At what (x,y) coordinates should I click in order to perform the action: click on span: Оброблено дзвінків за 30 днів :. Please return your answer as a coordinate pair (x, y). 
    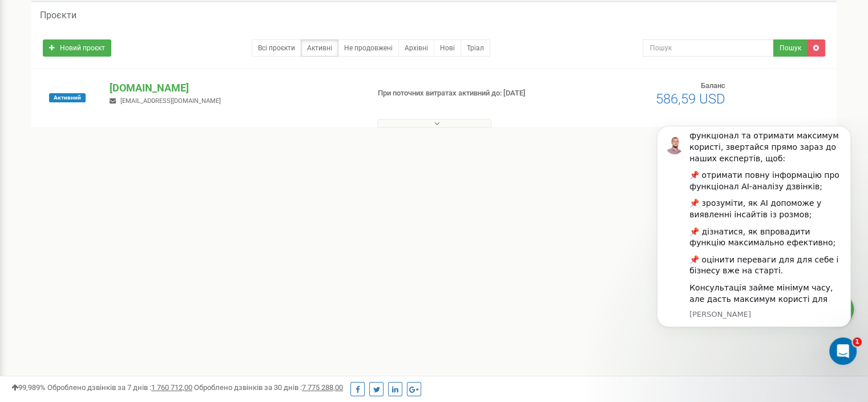
    Looking at the image, I should click on (268, 387).